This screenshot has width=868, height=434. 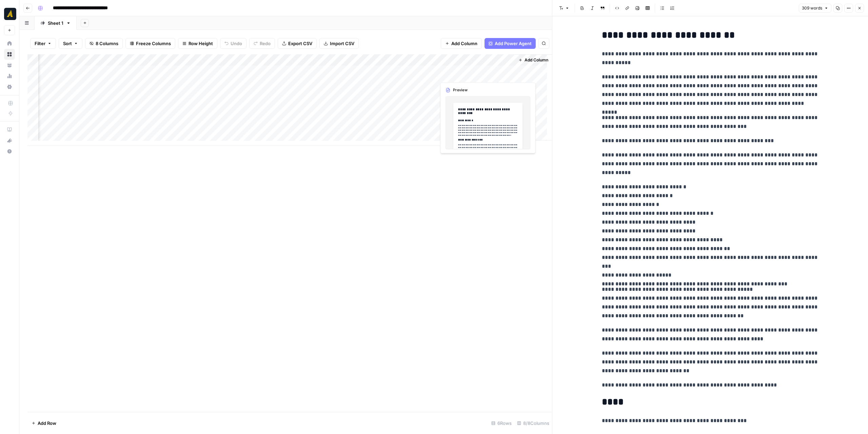 I want to click on span: Import CSV, so click(x=342, y=43).